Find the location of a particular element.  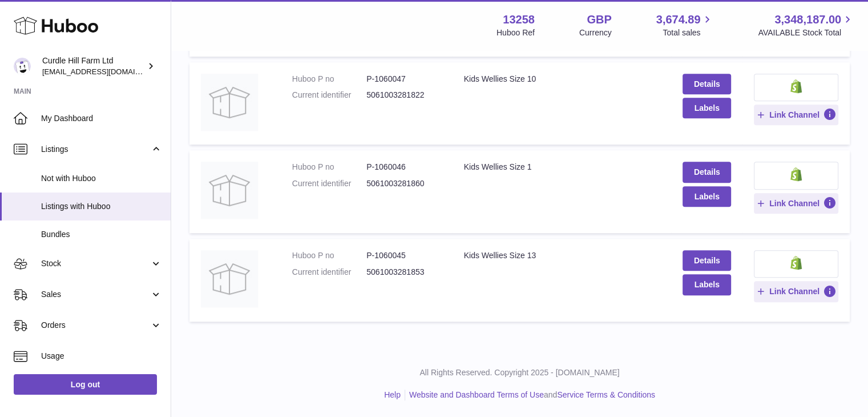

dd: 5061003281822 is located at coordinates (404, 95).